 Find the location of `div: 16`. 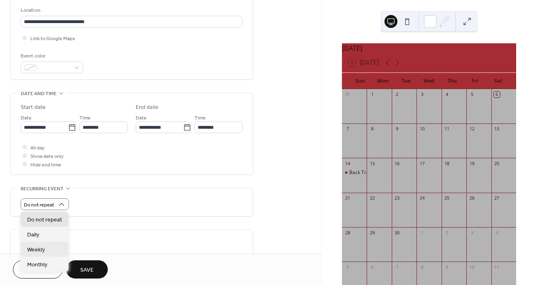

div: 16 is located at coordinates (397, 163).